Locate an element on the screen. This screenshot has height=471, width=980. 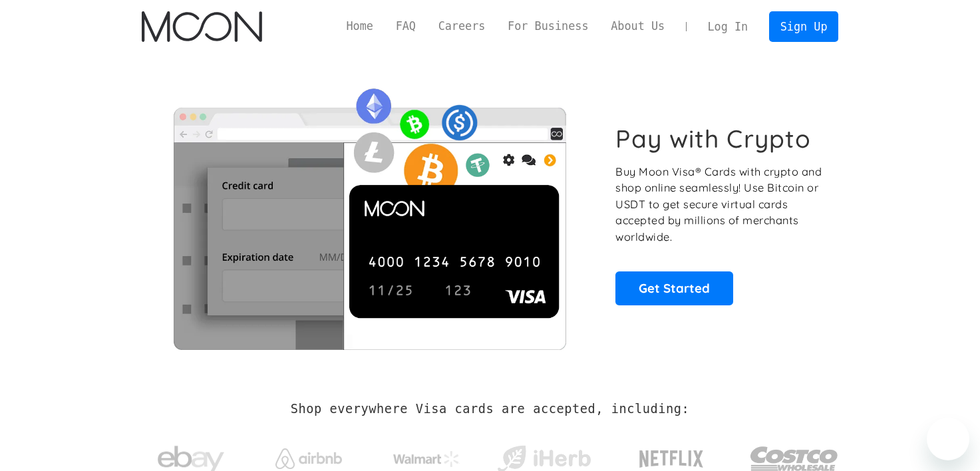
a: Sign Up is located at coordinates (804, 26).